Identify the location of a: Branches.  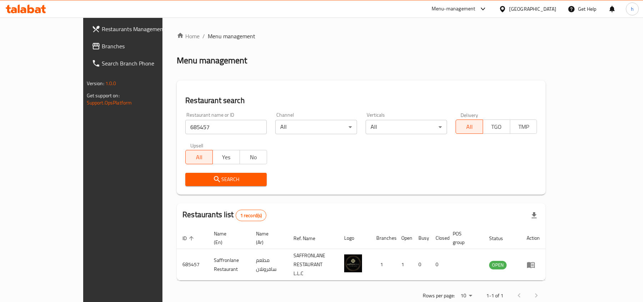
(138, 46).